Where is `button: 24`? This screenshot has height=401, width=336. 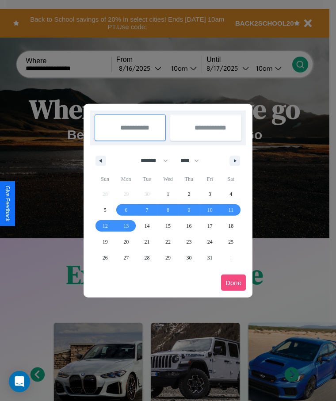 button: 24 is located at coordinates (210, 242).